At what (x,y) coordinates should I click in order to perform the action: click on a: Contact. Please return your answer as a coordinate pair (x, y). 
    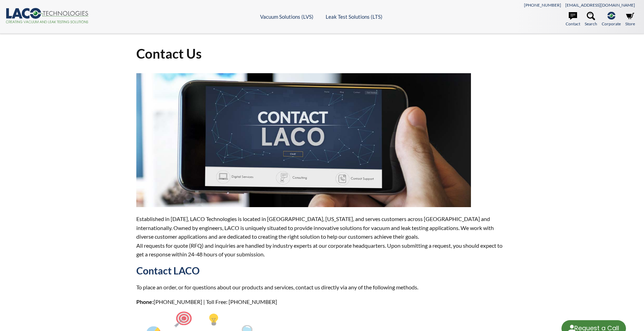
    Looking at the image, I should click on (573, 20).